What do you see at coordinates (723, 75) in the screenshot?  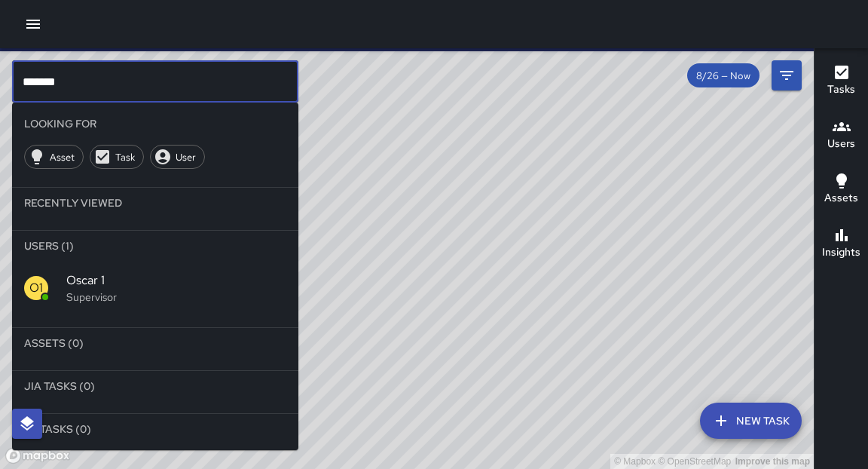 I see `span: 8/26 — Now` at bounding box center [723, 75].